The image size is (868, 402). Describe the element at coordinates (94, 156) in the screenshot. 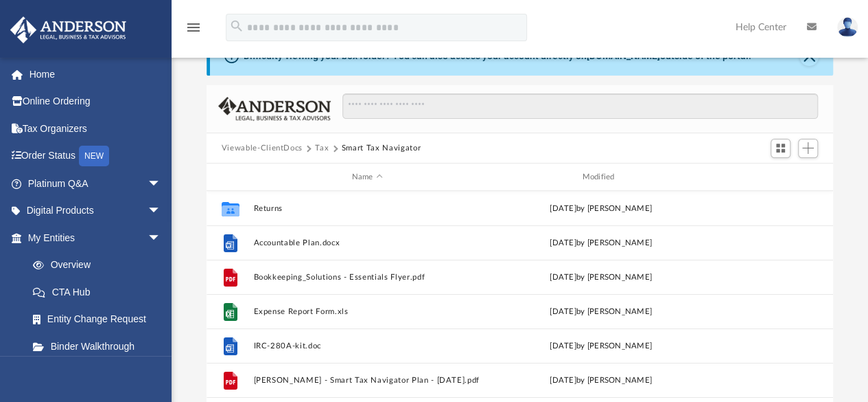

I see `div: NEW` at that location.